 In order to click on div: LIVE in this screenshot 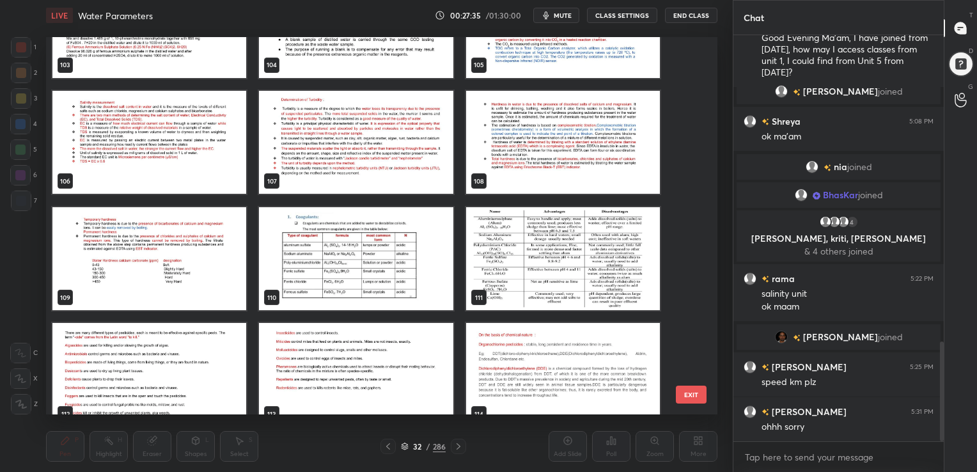, I will do `click(59, 15)`.